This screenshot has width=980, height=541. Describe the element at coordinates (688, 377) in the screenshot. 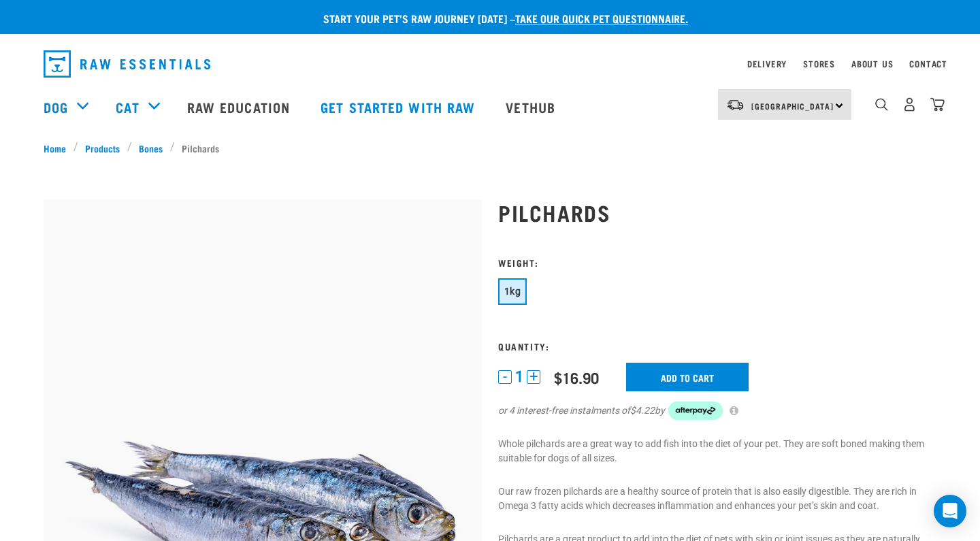

I see `input: Add to cart` at that location.